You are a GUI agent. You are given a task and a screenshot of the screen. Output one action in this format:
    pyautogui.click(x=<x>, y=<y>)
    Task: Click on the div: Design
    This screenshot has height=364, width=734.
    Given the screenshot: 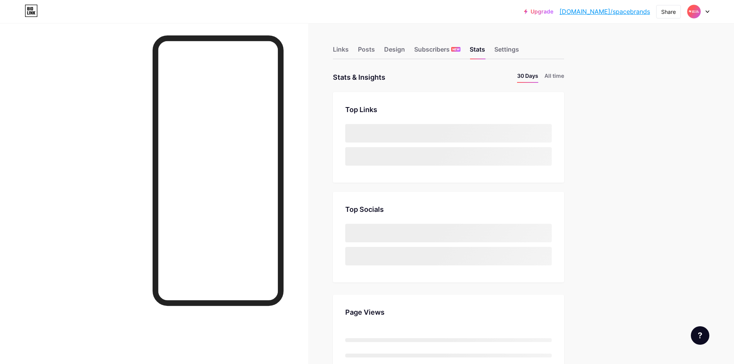 What is the action you would take?
    pyautogui.click(x=394, y=52)
    